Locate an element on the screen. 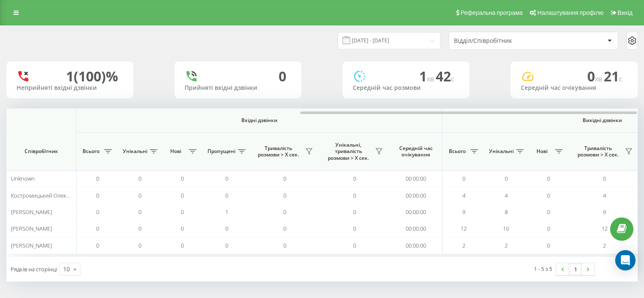 The height and width of the screenshot is (298, 644). span: 10 is located at coordinates (506, 228).